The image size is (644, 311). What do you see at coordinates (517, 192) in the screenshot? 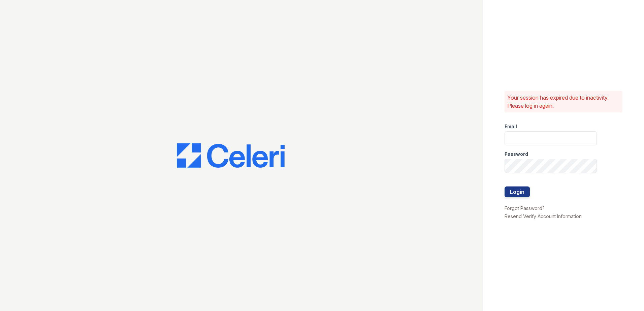
I see `button: Login` at bounding box center [517, 192].